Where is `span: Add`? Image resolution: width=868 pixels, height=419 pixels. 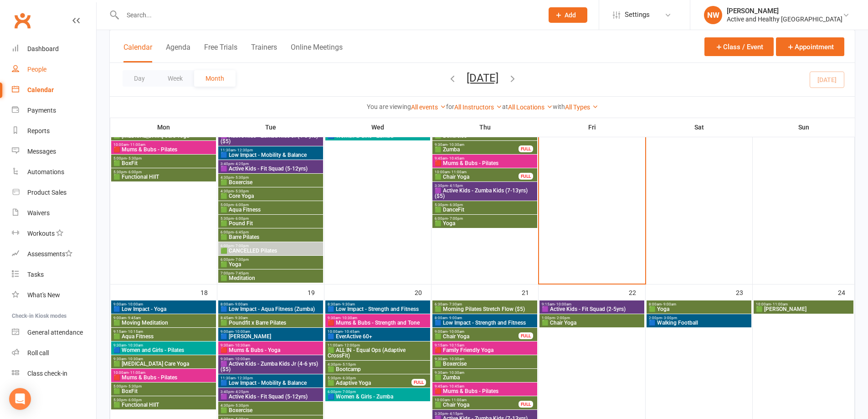 span: Add is located at coordinates (570, 15).